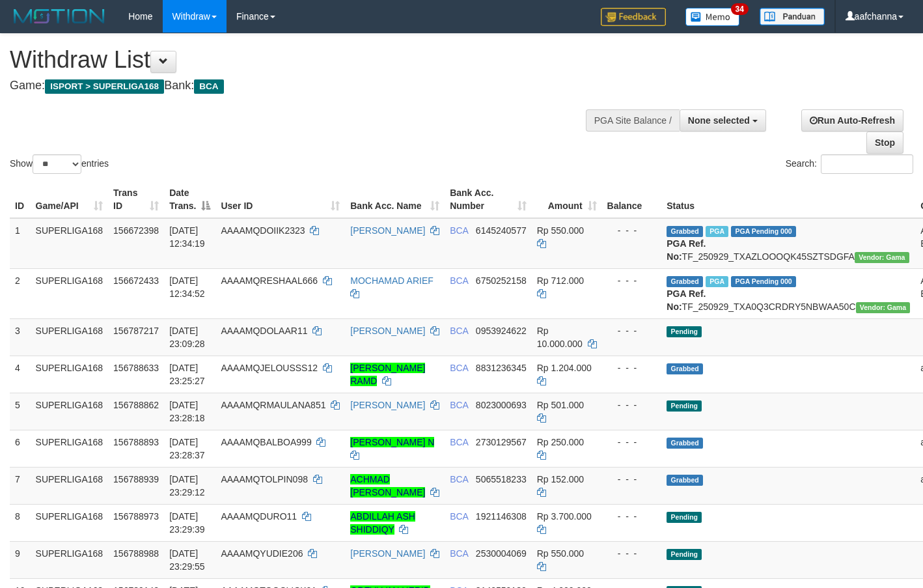 This screenshot has height=588, width=923. What do you see at coordinates (136, 231) in the screenshot?
I see `span: 156672398` at bounding box center [136, 231].